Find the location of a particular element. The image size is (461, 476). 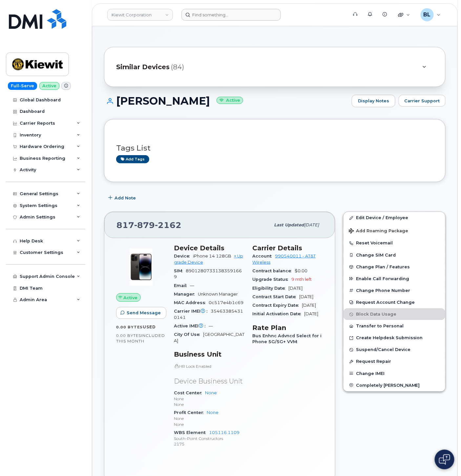

img: Open chat is located at coordinates (445, 460).